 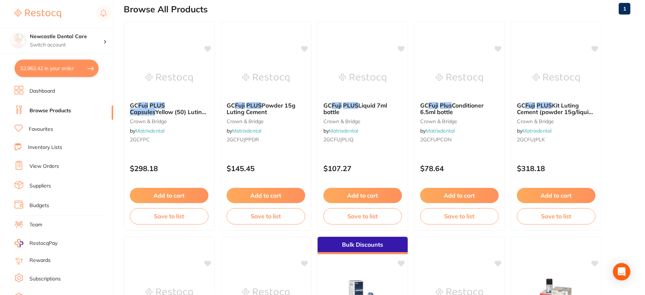 I want to click on a: Restocq Logo, so click(x=38, y=14).